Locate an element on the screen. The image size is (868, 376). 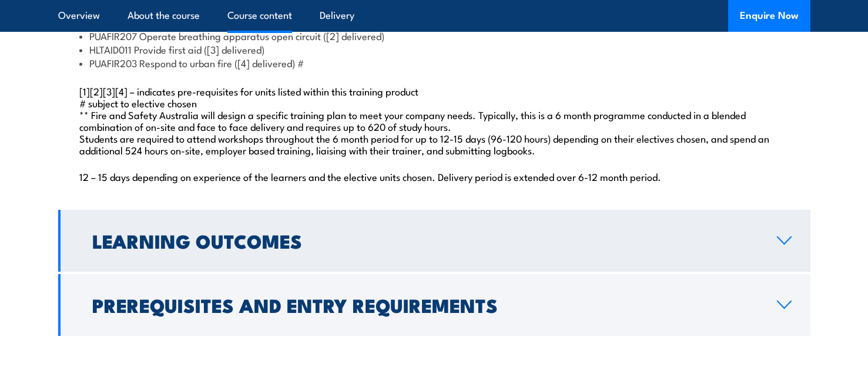
h2: Learning Outcomes is located at coordinates (425, 240).